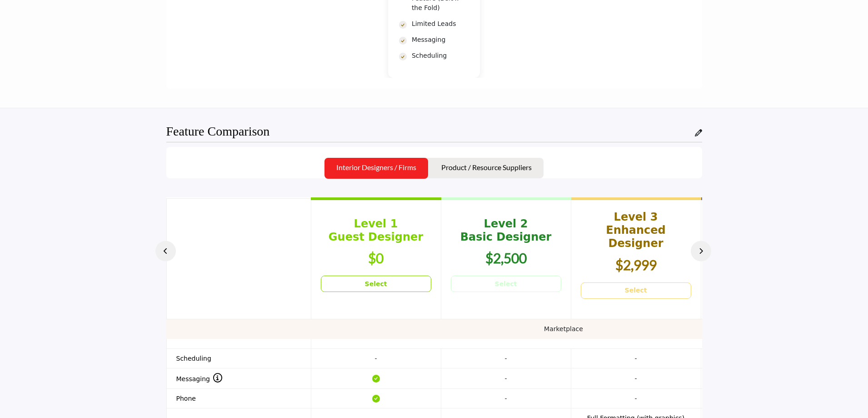 Image resolution: width=868 pixels, height=418 pixels. Describe the element at coordinates (166, 250) in the screenshot. I see `button: Prev Button` at that location.